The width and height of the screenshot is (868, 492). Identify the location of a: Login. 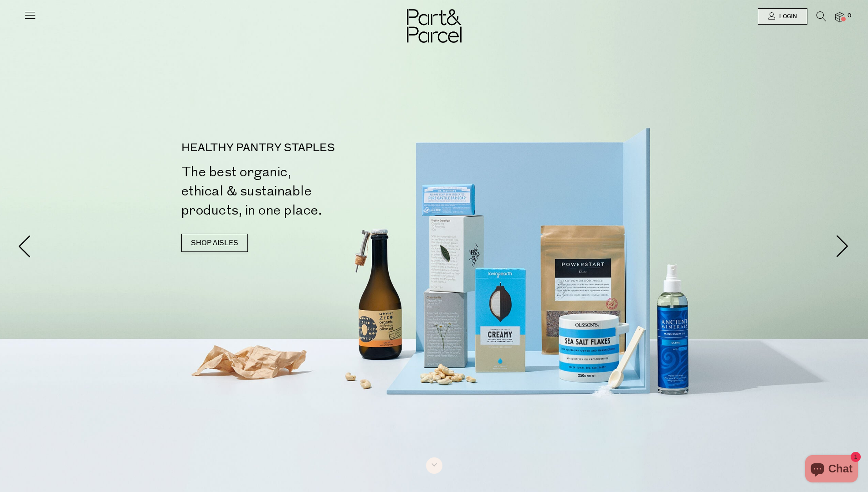
(782, 17).